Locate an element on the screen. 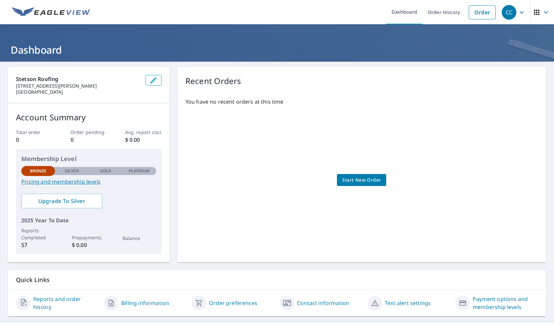  a: Contact information is located at coordinates (323, 303).